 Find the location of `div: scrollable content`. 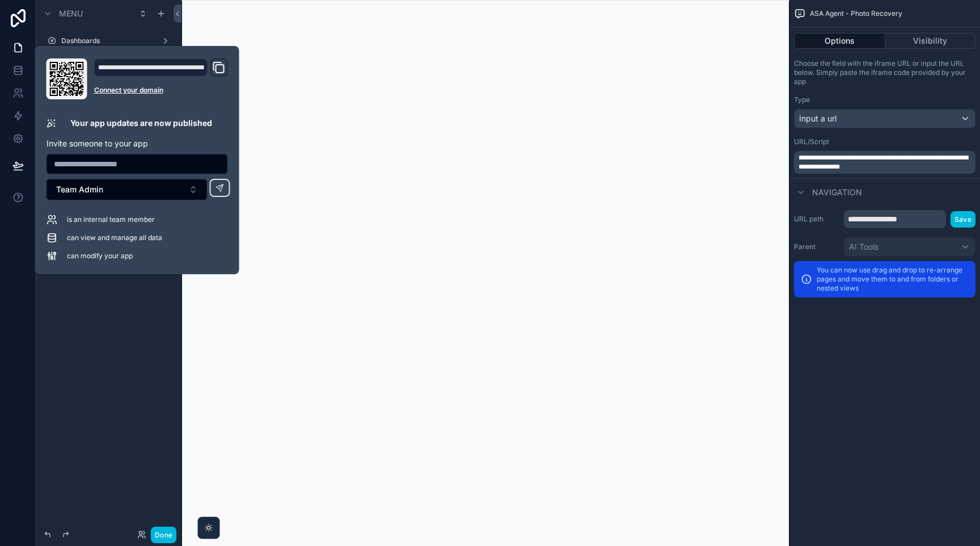

div: scrollable content is located at coordinates (885, 163).